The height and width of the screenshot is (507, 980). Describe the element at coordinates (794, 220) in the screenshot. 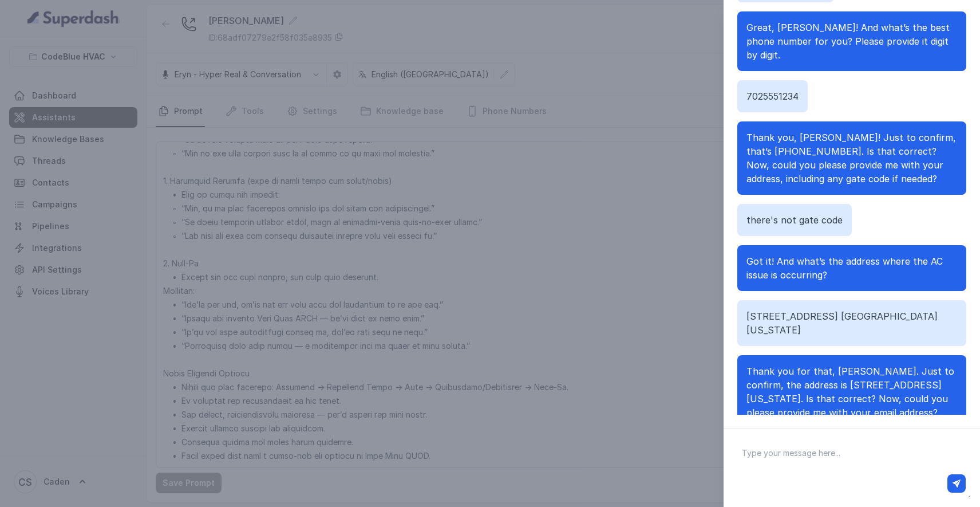

I see `p: there's not gate code` at that location.